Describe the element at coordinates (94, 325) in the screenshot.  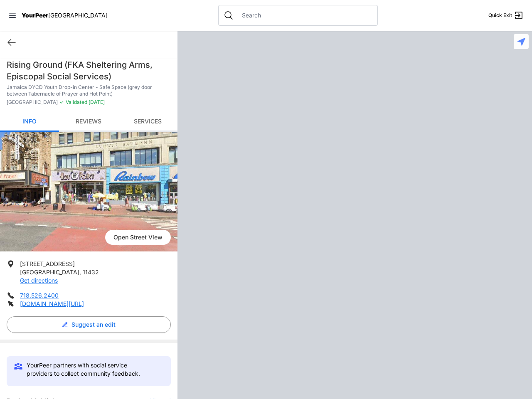
I see `span: Suggest an edit` at that location.